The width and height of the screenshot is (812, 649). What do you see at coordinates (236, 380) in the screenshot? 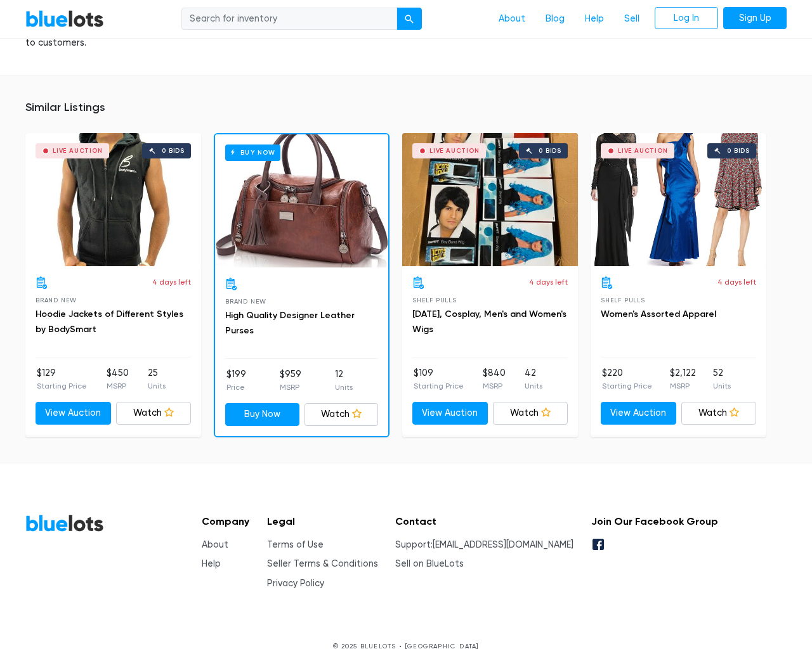
I see `li: $199` at bounding box center [236, 380].